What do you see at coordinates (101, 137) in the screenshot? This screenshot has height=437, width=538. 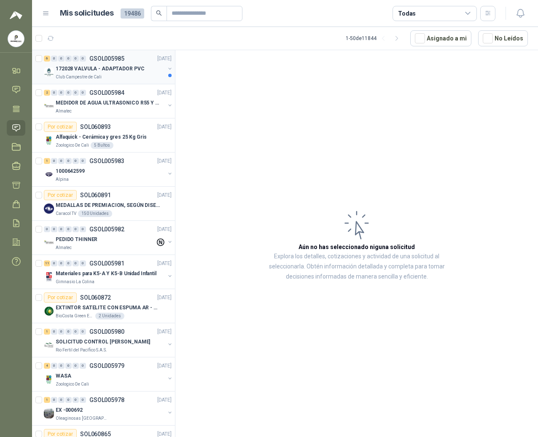 I see `p: Alfaquick - Cerámica y gres 25 Kg Gris` at bounding box center [101, 137].